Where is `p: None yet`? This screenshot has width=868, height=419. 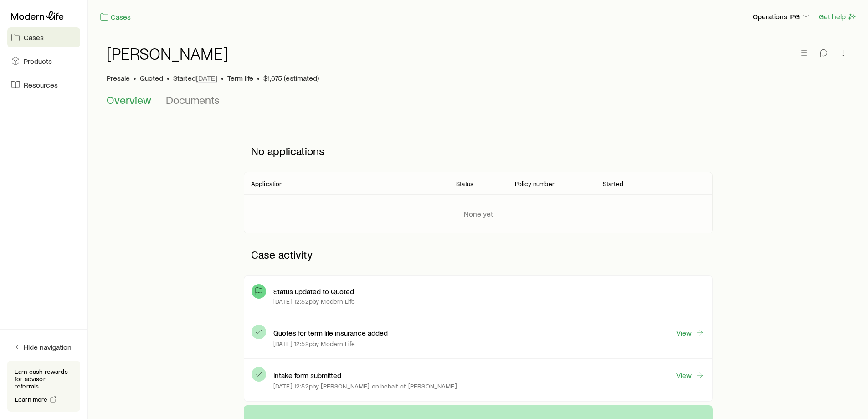
p: None yet is located at coordinates (478, 214).